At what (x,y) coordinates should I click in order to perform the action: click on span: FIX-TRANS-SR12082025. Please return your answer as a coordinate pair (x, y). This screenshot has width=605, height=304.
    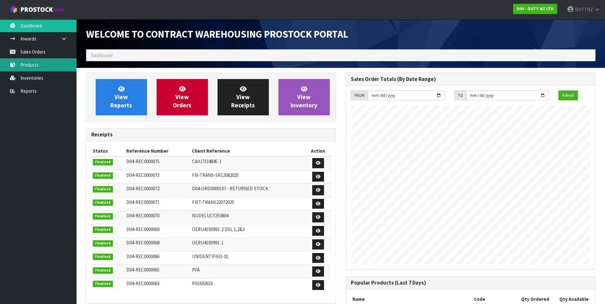
    Looking at the image, I should click on (215, 175).